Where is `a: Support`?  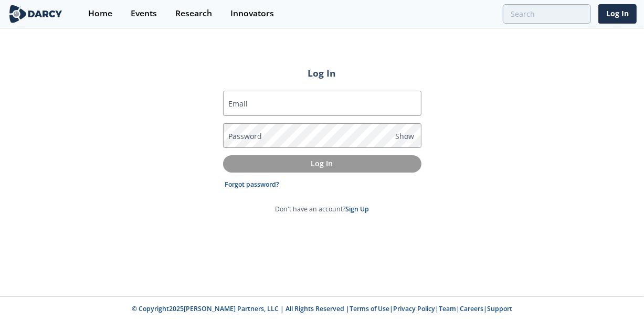 a: Support is located at coordinates (500, 308).